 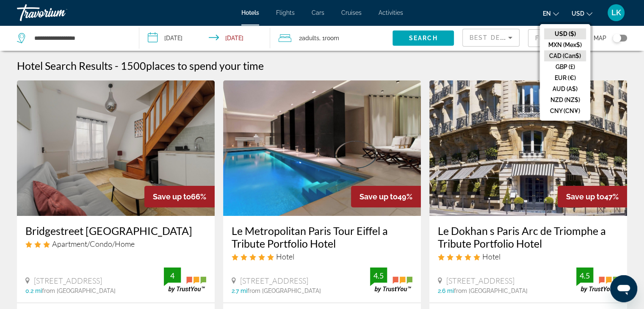 I want to click on span: places to spend your time, so click(x=205, y=66).